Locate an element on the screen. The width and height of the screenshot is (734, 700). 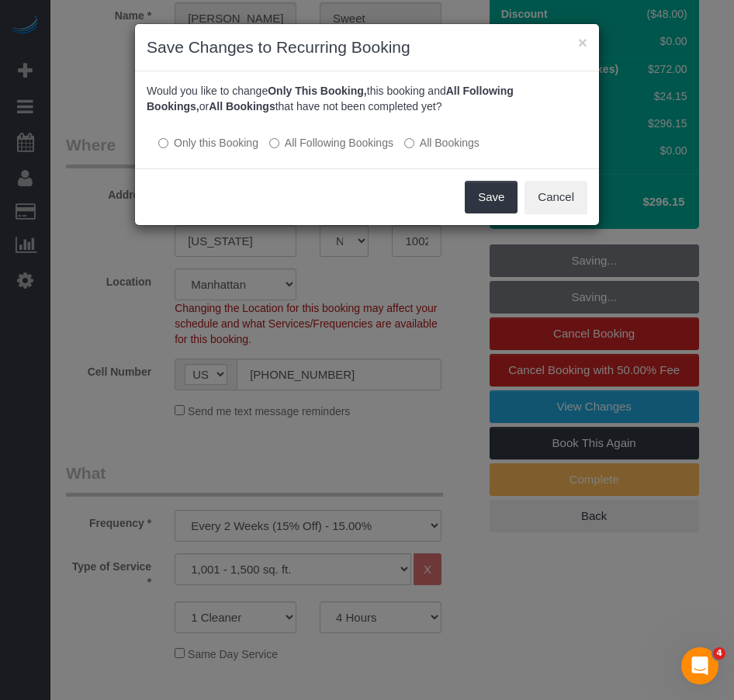
button: Cancel is located at coordinates (556, 198).